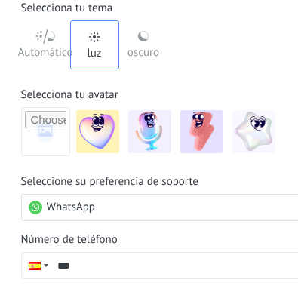  What do you see at coordinates (201, 131) in the screenshot?
I see `img: -3.jpeg` at bounding box center [201, 131].